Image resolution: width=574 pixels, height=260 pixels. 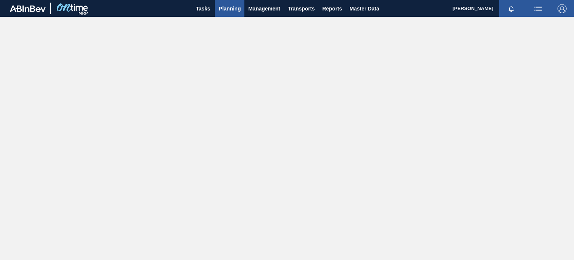 What do you see at coordinates (332, 9) in the screenshot?
I see `span: Reports` at bounding box center [332, 9].